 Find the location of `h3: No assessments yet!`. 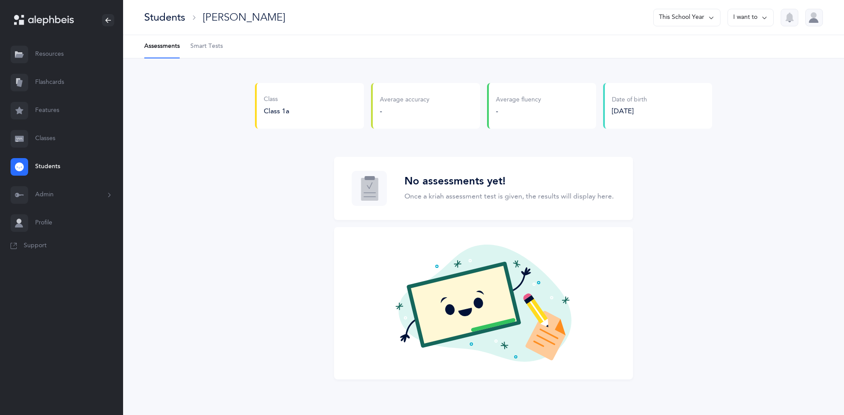

h3: No assessments yet! is located at coordinates (509, 182).